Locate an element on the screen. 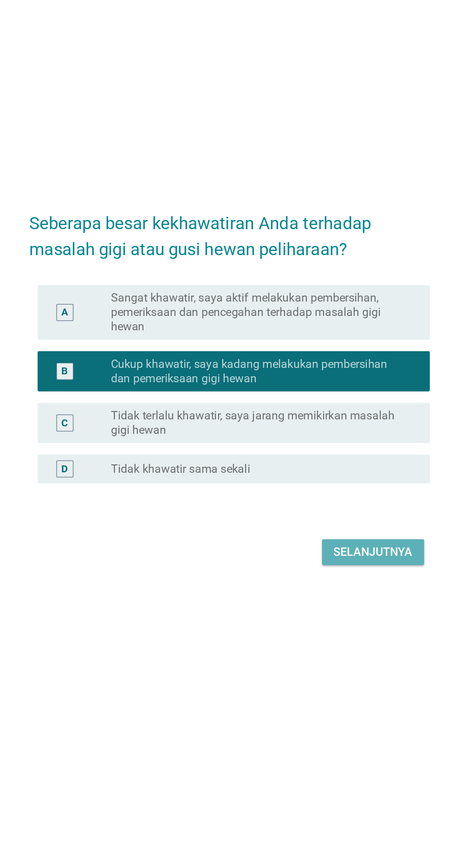 Image resolution: width=455 pixels, height=868 pixels. div: C is located at coordinates (121, 460).